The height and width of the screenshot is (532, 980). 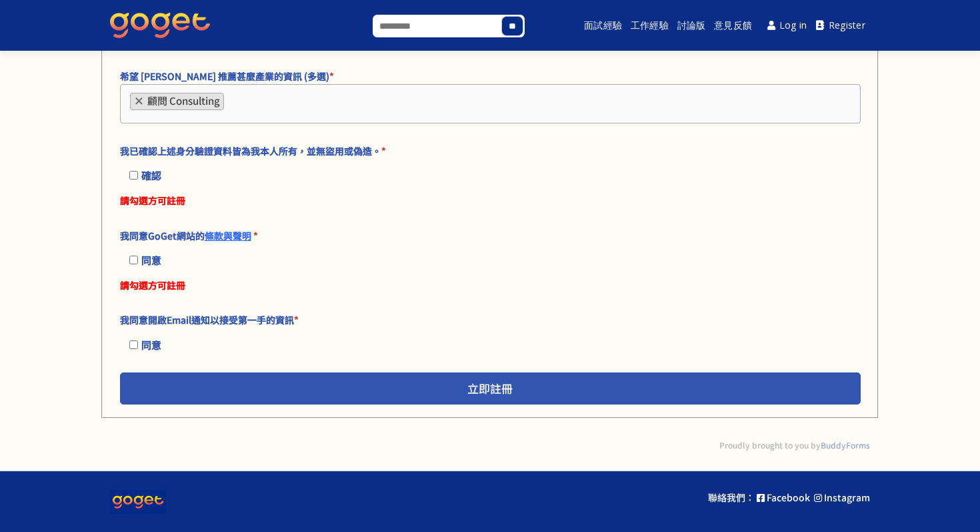 What do you see at coordinates (490, 388) in the screenshot?
I see `button: 立即註冊` at bounding box center [490, 388].